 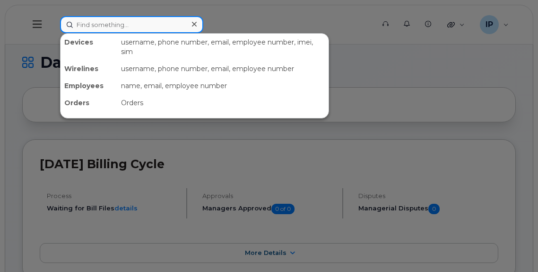 I want to click on div: username, phone number, email, employee number, imei, sim, so click(x=223, y=47).